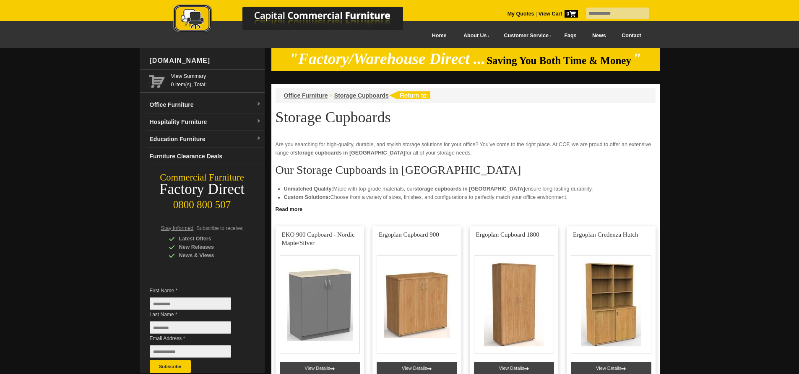 The width and height of the screenshot is (799, 374). I want to click on p: Are you searching for high-quality, durable, and stylish storage solutions for your office? You’v..., so click(465, 149).